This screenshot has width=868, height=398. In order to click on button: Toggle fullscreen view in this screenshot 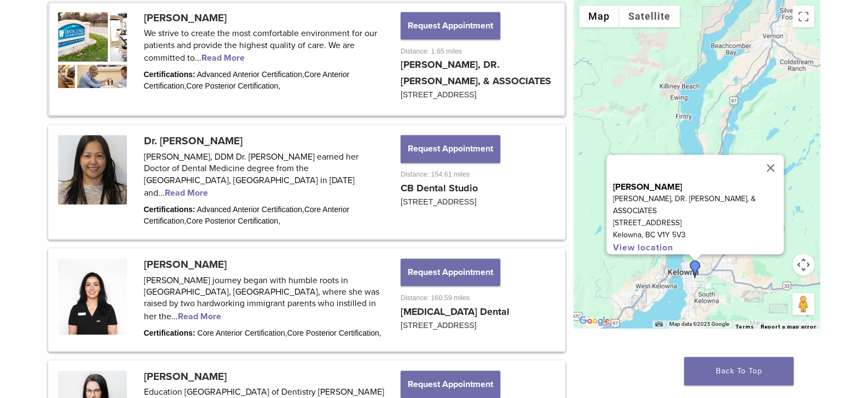, I will do `click(803, 16)`.